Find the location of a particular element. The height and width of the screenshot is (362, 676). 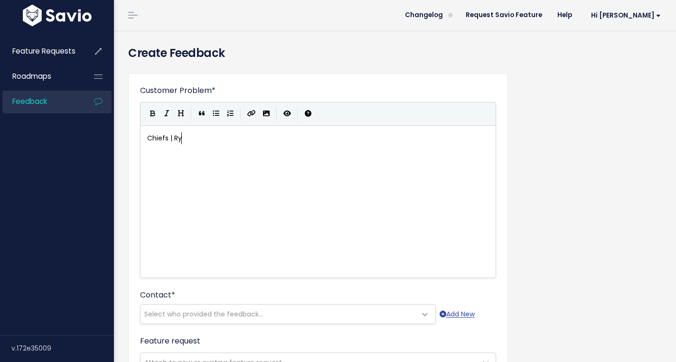

a: Add New is located at coordinates (457, 314).